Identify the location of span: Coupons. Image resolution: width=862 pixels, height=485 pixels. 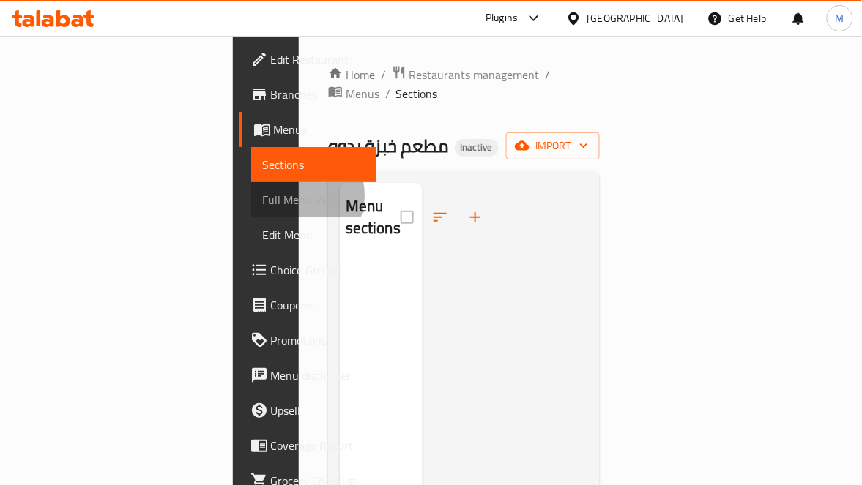
(318, 305).